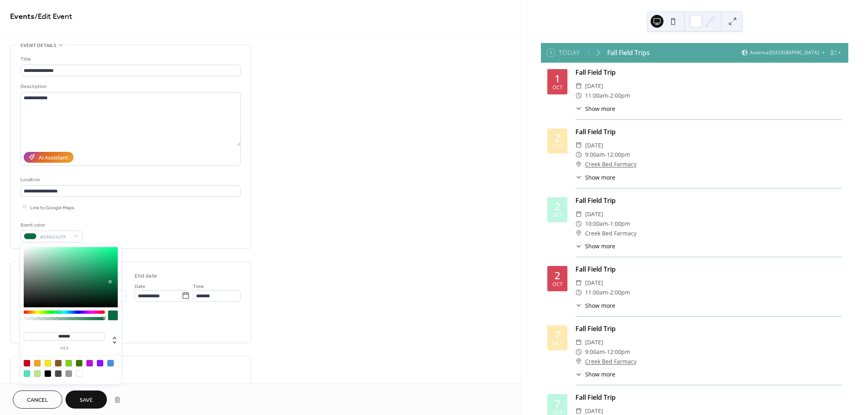 Image resolution: width=868 pixels, height=415 pixels. I want to click on div: Description, so click(130, 87).